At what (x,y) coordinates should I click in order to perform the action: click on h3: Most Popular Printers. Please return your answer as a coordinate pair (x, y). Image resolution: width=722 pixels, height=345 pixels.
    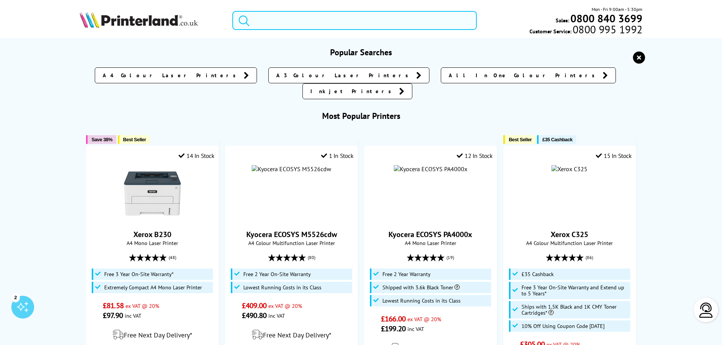
    Looking at the image, I should click on (361, 116).